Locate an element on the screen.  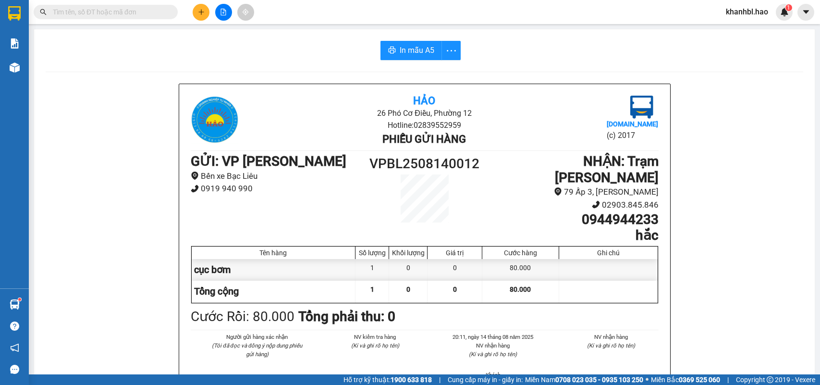
li: Người gửi hàng xác nhận is located at coordinates (257, 337).